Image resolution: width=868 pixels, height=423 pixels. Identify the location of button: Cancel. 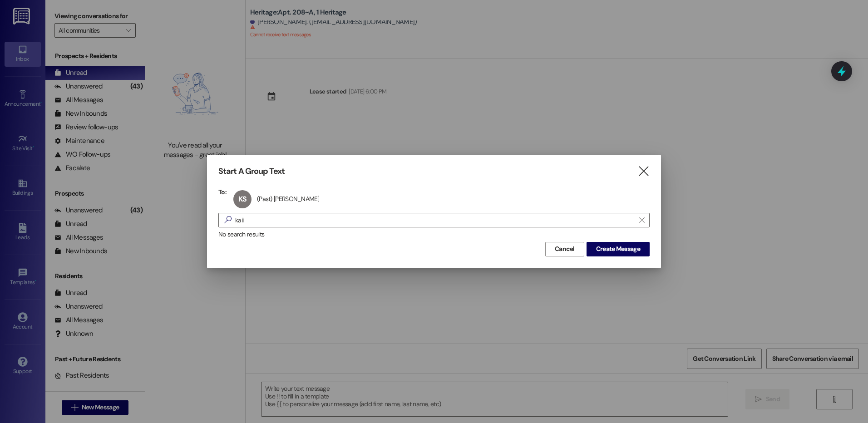
(565, 249).